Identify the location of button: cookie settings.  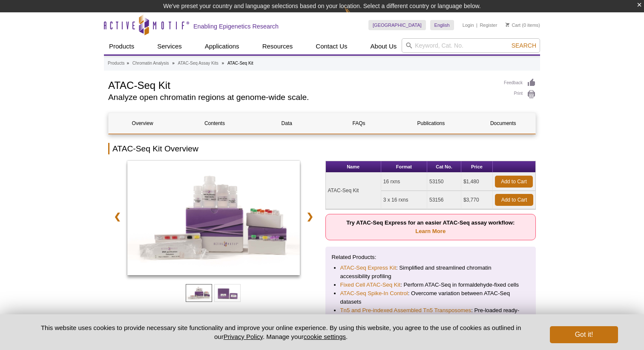
(324, 337).